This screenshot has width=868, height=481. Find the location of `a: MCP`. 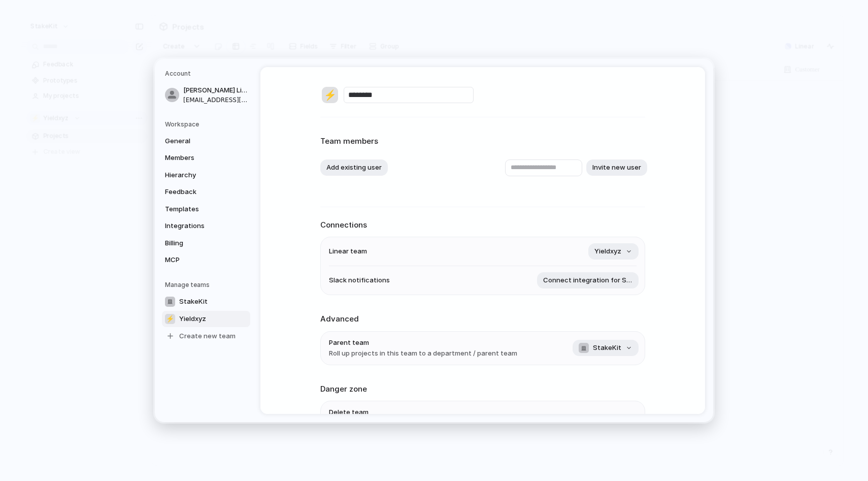

a: MCP is located at coordinates (206, 261).